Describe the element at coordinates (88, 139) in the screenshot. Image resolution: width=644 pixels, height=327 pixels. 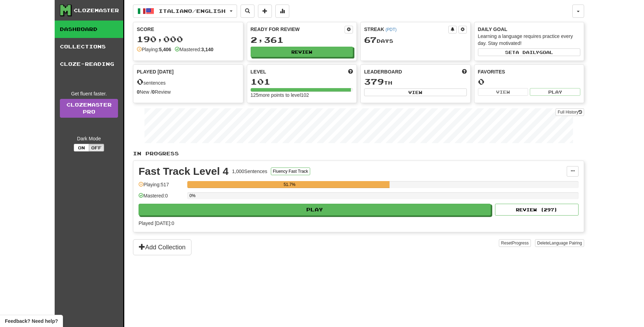
I see `div: Dark Mode` at that location.